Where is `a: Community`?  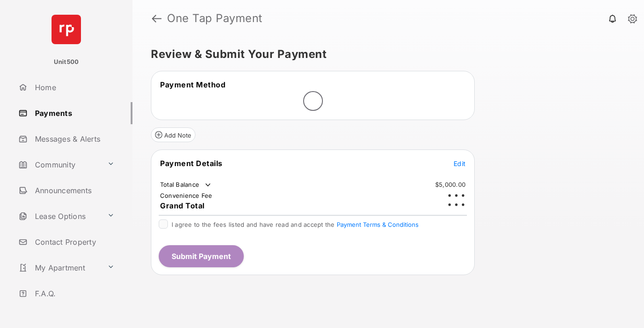
a: Community is located at coordinates (59, 164).